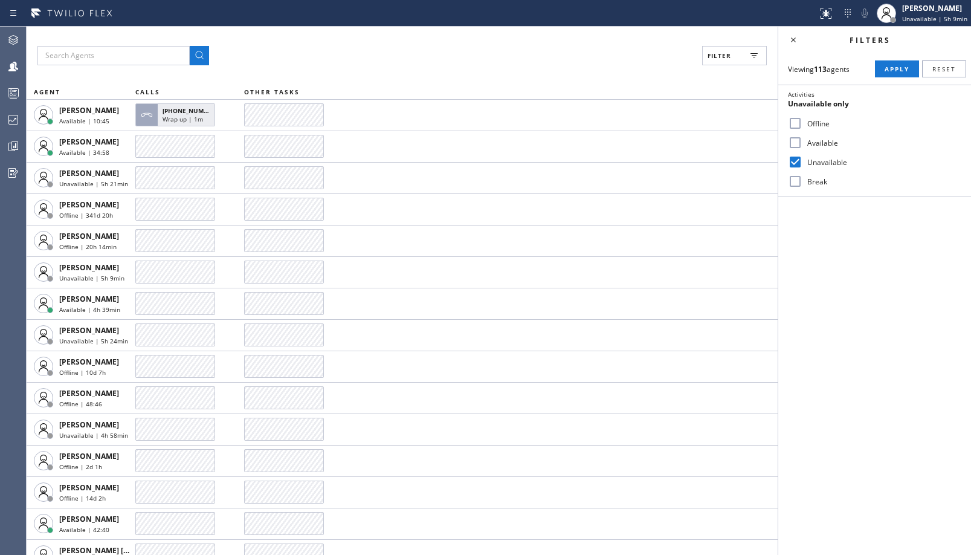  I want to click on span: Viewing agents, so click(819, 69).